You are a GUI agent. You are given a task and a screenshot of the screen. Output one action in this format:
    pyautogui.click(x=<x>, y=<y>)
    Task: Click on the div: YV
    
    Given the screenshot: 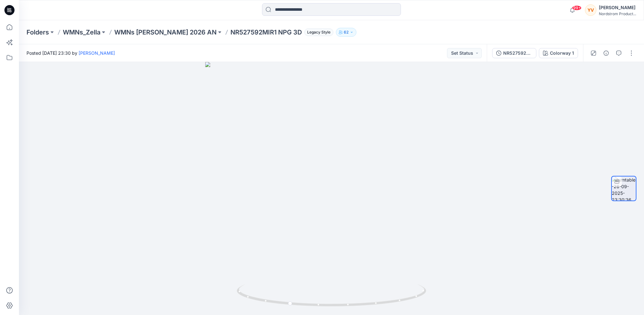 What is the action you would take?
    pyautogui.click(x=591, y=11)
    